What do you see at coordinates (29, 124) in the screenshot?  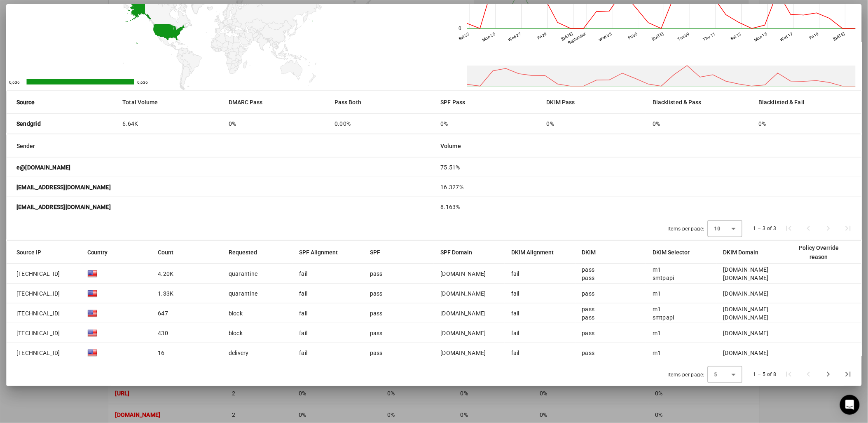 I see `strong: Sendgrid` at bounding box center [29, 124].